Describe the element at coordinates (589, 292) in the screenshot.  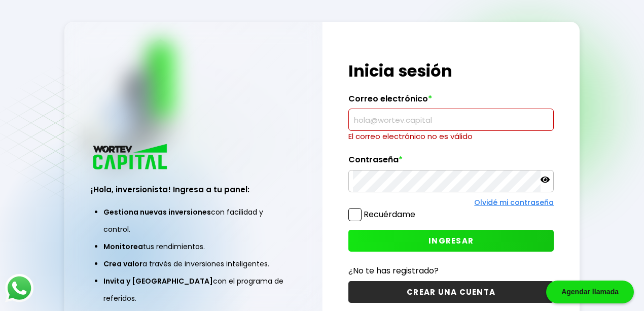
I see `div: Agendar llamada` at that location.